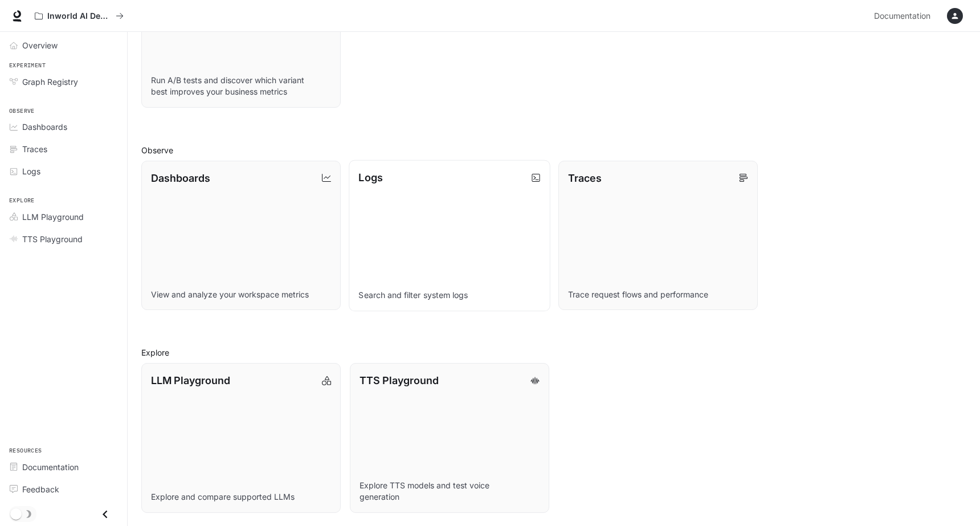 The height and width of the screenshot is (526, 980). I want to click on p: Dashboards, so click(181, 178).